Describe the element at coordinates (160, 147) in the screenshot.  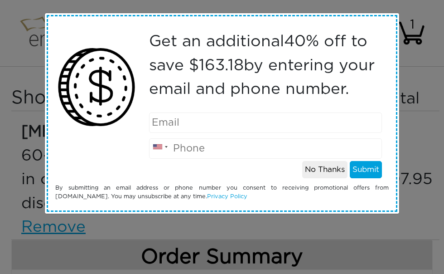
I see `div: United States: +1` at that location.